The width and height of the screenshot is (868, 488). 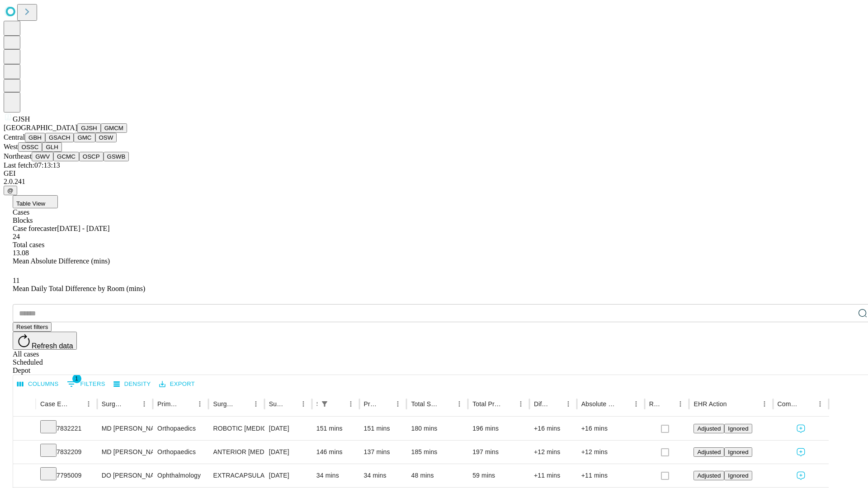 I want to click on button: OSSC, so click(x=30, y=147).